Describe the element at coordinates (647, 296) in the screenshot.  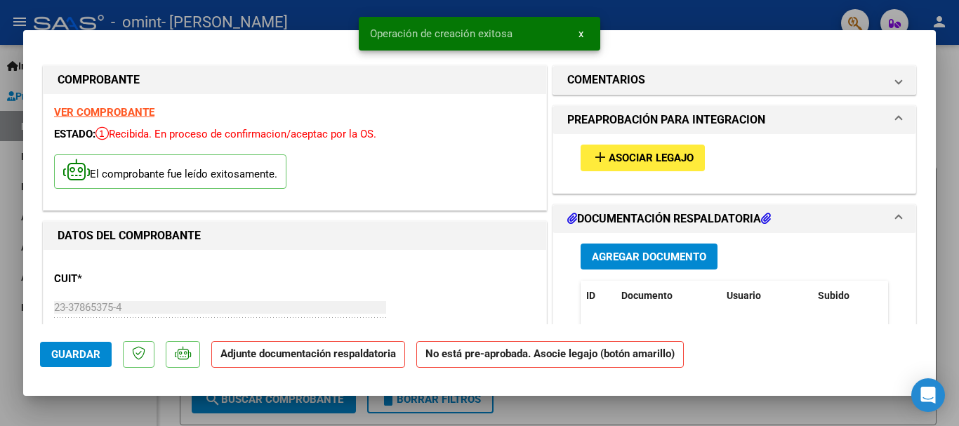
I see `span: Documento` at that location.